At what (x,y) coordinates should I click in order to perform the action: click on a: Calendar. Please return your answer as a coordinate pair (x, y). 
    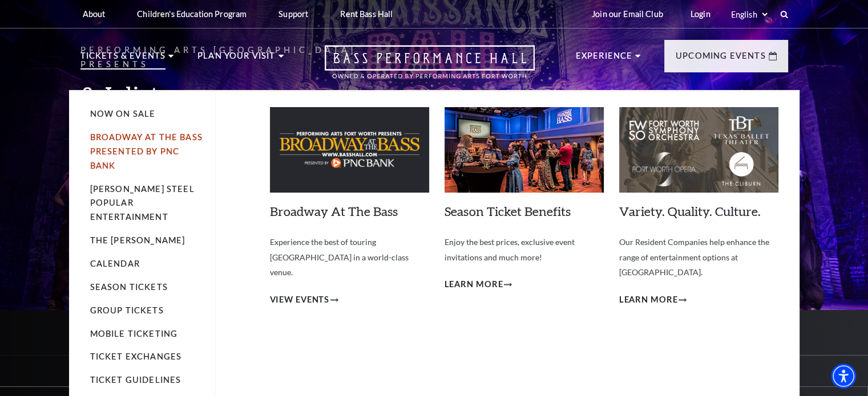
    Looking at the image, I should click on (115, 263).